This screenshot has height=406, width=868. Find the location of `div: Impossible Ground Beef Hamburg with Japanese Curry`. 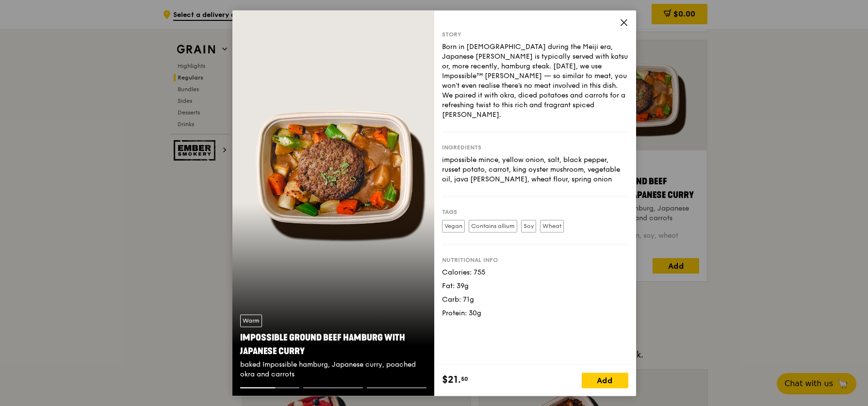

div: Impossible Ground Beef Hamburg with Japanese Curry is located at coordinates (333, 344).